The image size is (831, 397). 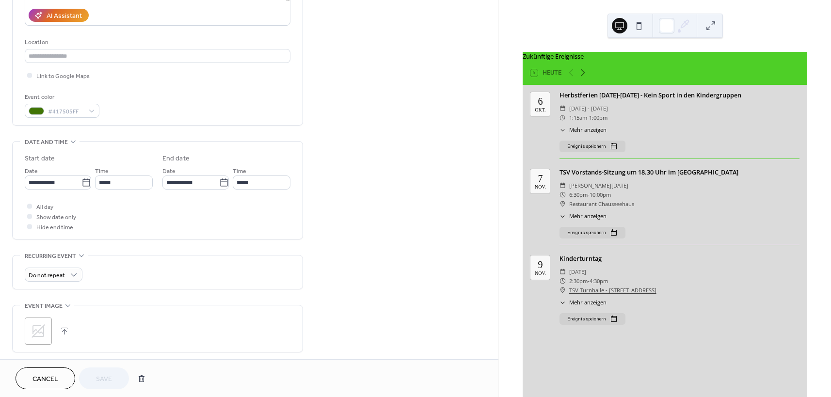 I want to click on span: 6:30pm, so click(x=579, y=194).